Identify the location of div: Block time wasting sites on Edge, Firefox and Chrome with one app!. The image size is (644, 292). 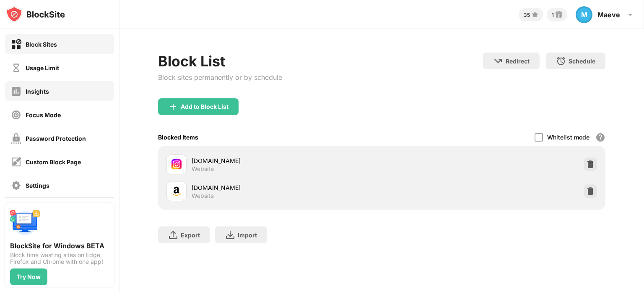
(59, 258).